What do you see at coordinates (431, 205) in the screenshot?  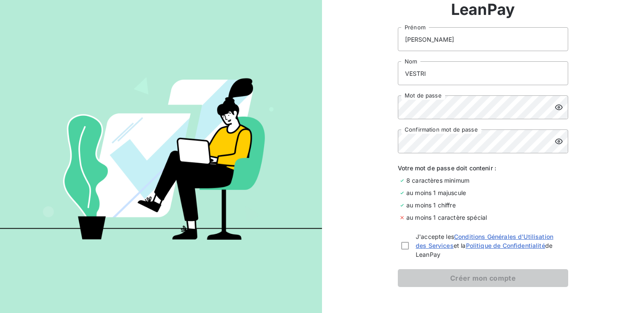 I see `span: au moins 1 chiffre` at bounding box center [431, 205].